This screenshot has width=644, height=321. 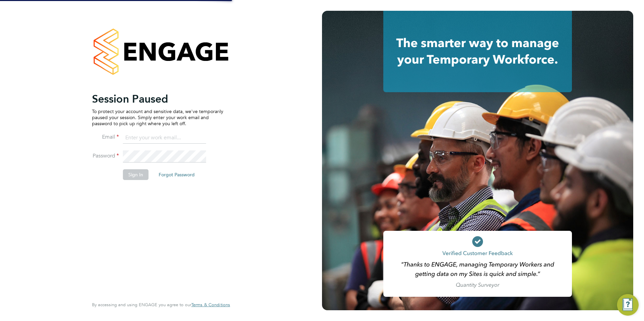 What do you see at coordinates (158, 99) in the screenshot?
I see `h2: Session Paused` at bounding box center [158, 99].